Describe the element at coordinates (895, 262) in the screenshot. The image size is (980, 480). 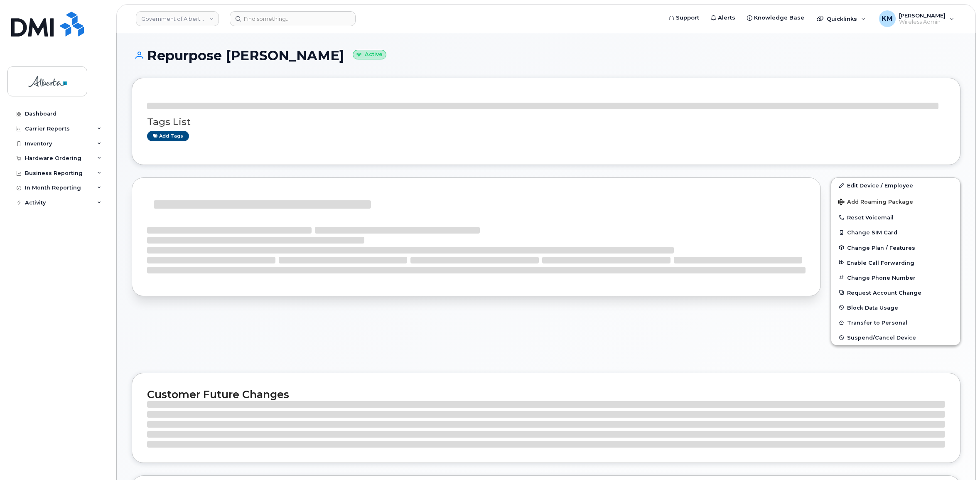
I see `button: Enable Call Forwarding` at that location.